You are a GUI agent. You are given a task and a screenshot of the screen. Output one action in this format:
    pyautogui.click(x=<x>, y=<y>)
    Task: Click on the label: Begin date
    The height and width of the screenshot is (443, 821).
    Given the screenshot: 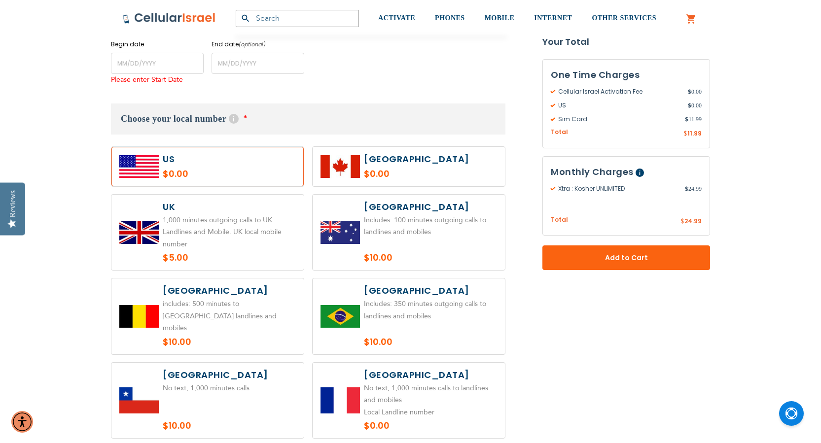 What is the action you would take?
    pyautogui.click(x=157, y=44)
    